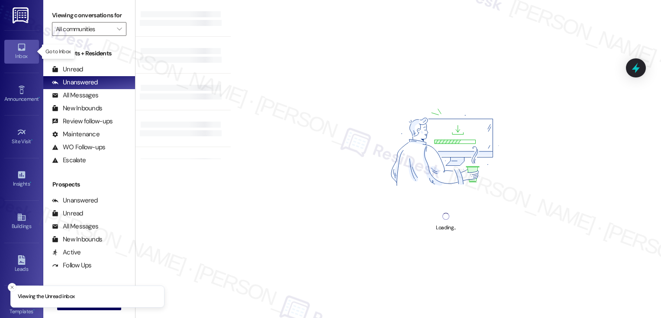 The height and width of the screenshot is (318, 661). I want to click on div: Loading..., so click(445, 228).